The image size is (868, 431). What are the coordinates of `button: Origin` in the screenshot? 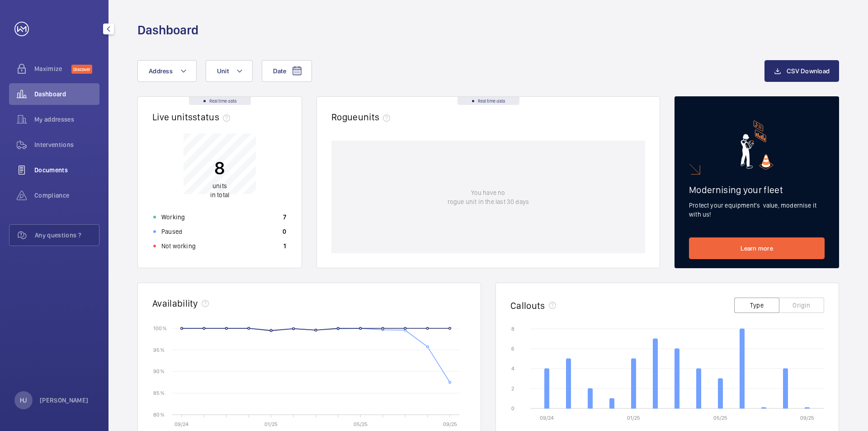 It's located at (802, 305).